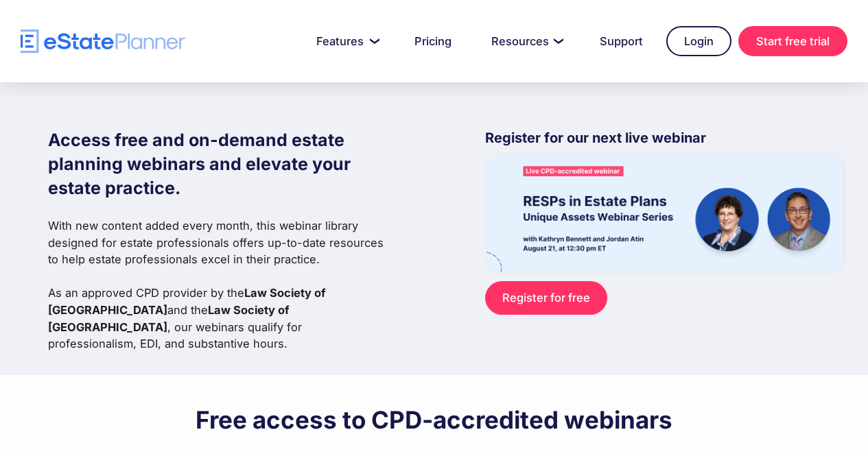 Image resolution: width=868 pixels, height=456 pixels. Describe the element at coordinates (525, 41) in the screenshot. I see `a: Resources` at that location.